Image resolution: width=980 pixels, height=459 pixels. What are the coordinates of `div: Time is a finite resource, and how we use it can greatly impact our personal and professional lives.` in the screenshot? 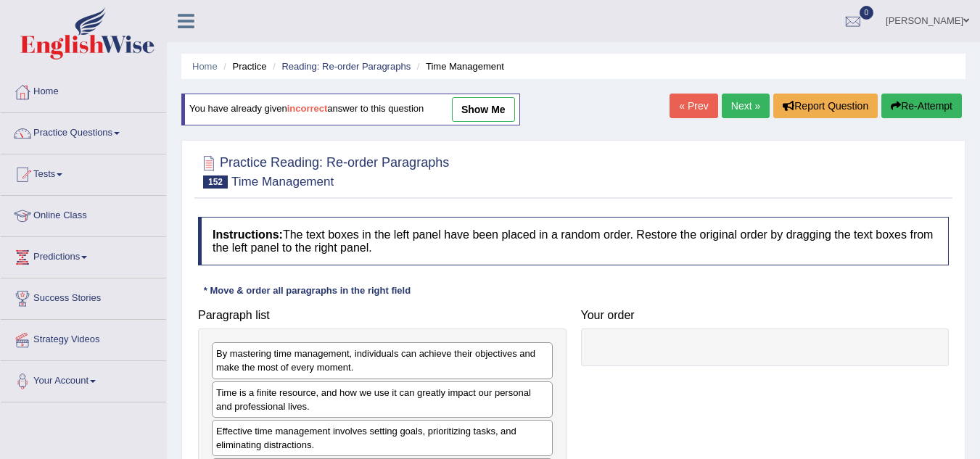 It's located at (383, 399).